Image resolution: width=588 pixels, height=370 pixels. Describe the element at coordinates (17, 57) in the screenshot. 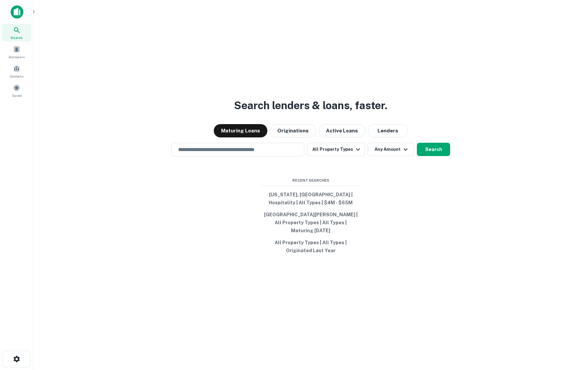

I see `span: Borrowers` at that location.